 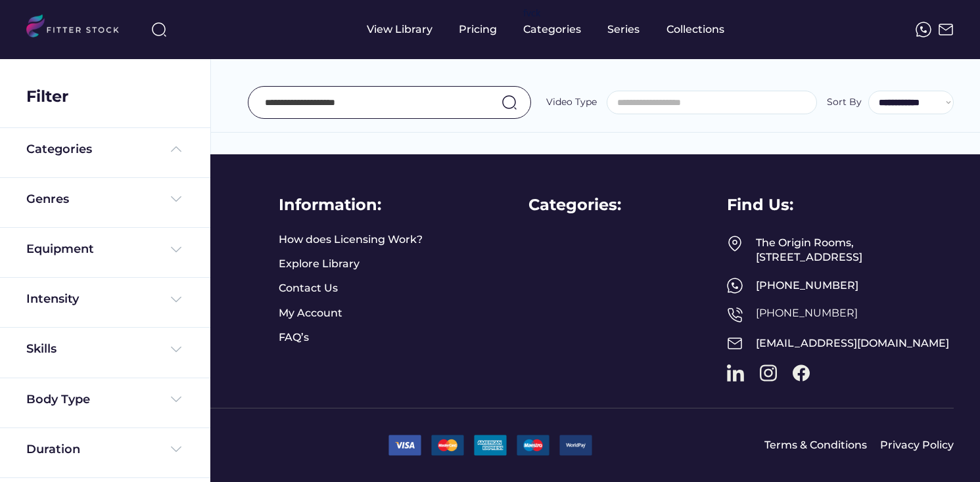 I want to click on img: 3.png, so click(x=534, y=445).